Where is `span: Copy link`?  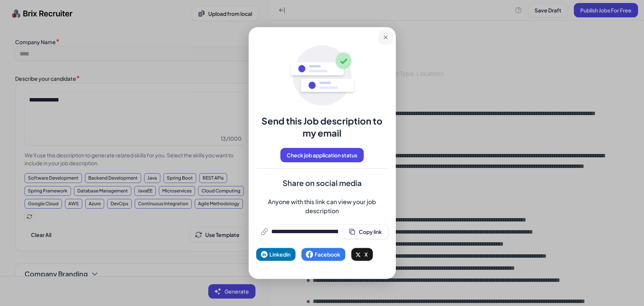 span: Copy link is located at coordinates (370, 232).